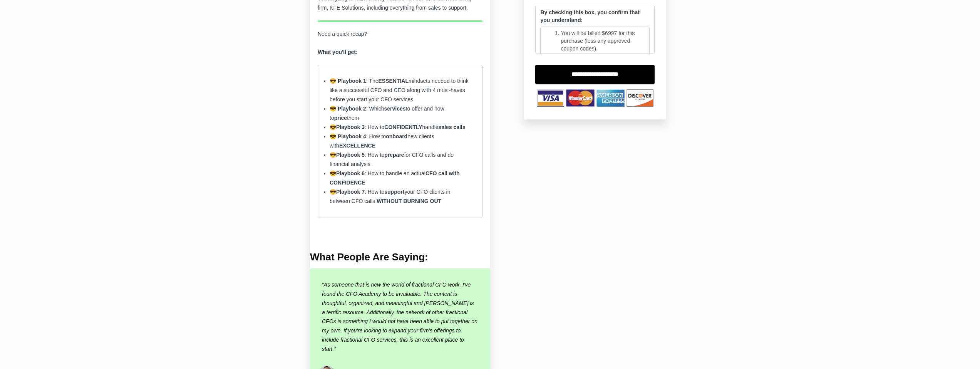 The width and height of the screenshot is (980, 369). What do you see at coordinates (395, 178) in the screenshot?
I see `strong: CFO call with CONFIDENCE` at bounding box center [395, 178].